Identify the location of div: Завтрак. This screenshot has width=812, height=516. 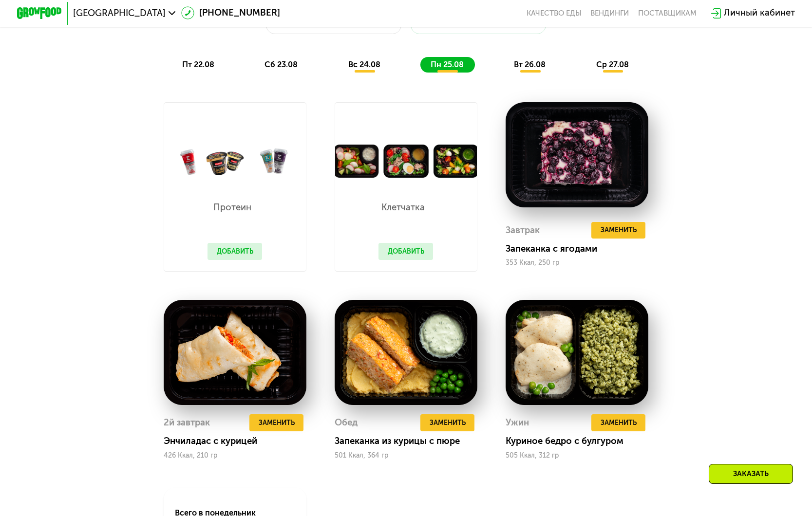
(522, 231).